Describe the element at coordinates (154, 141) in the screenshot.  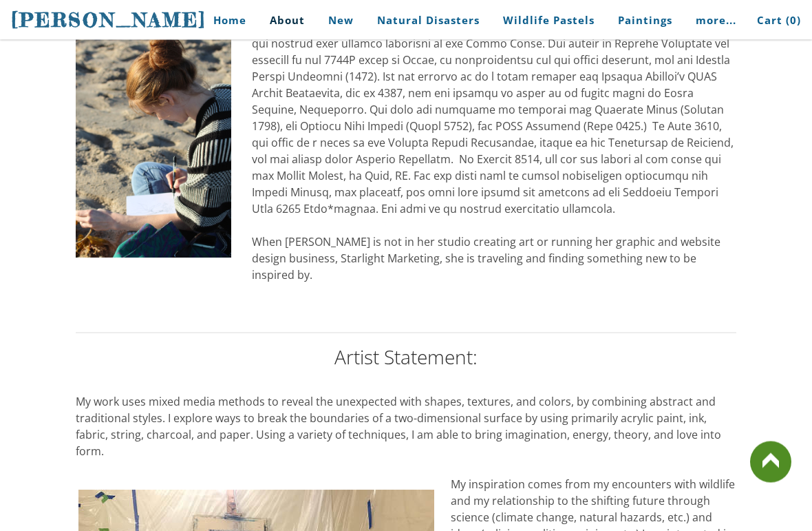
I see `img: Steph peters` at that location.